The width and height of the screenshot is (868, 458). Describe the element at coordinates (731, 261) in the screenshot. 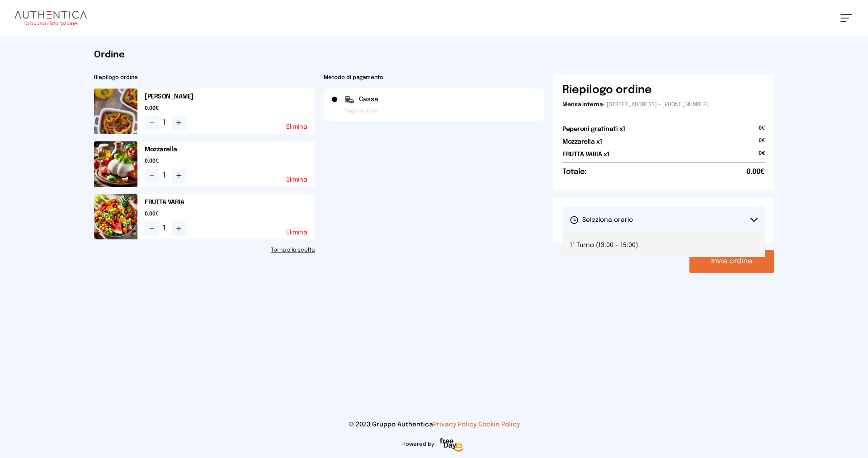

I see `button: Invia ordine` at that location.